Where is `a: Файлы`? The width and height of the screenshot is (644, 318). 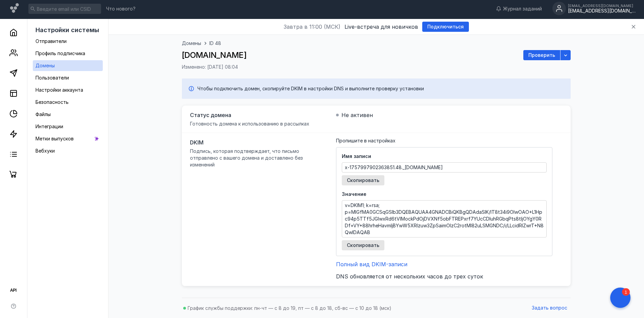
a: Файлы is located at coordinates (68, 114).